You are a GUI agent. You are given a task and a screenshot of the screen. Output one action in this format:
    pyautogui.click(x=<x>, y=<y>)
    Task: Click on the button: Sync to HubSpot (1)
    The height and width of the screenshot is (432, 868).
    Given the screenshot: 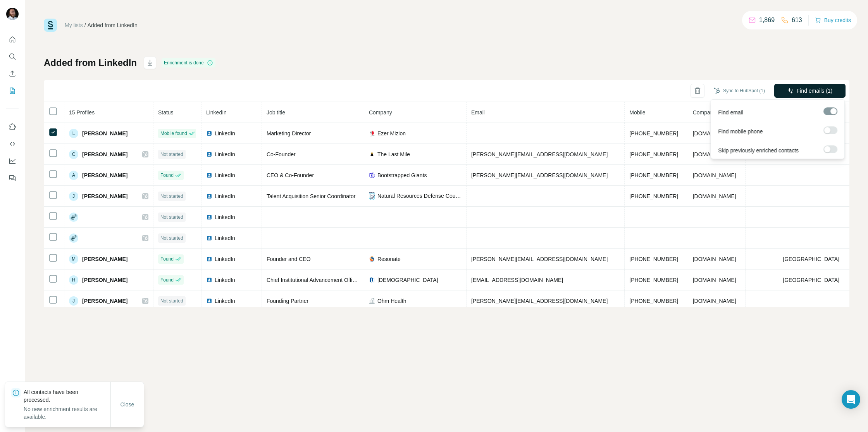 What is the action you would take?
    pyautogui.click(x=740, y=91)
    